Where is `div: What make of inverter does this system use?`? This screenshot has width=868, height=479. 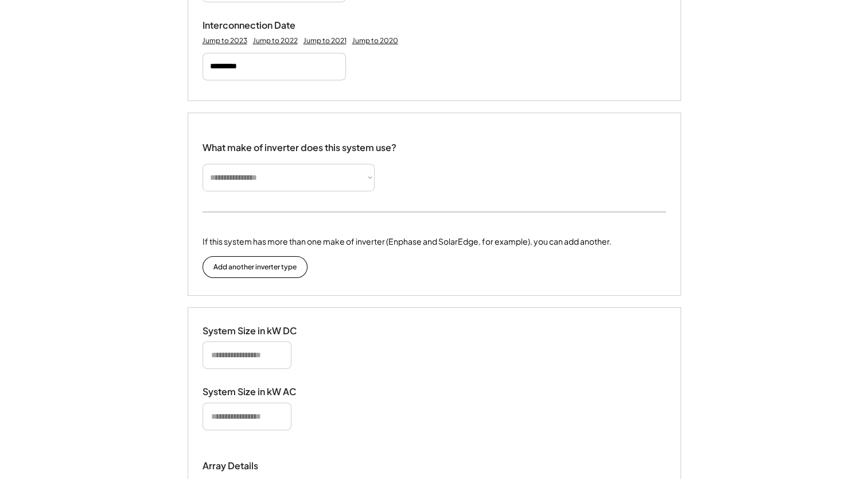 div: What make of inverter does this system use? is located at coordinates (299, 143).